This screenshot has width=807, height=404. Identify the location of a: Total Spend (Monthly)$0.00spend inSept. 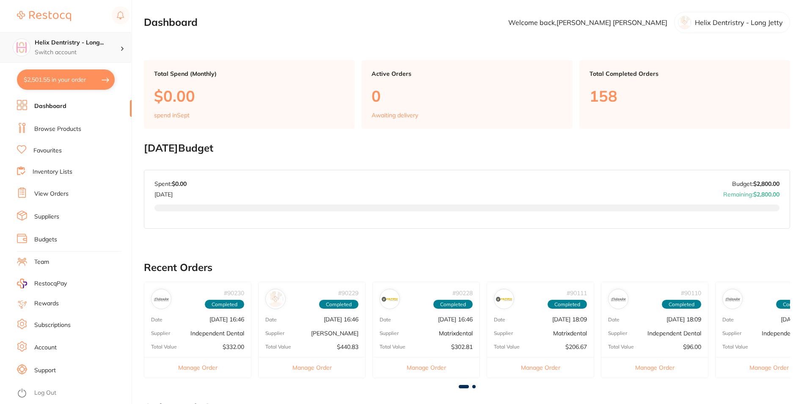
(249, 94).